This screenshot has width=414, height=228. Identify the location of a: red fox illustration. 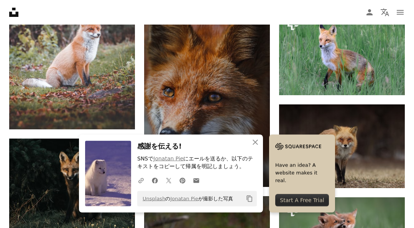
(72, 185).